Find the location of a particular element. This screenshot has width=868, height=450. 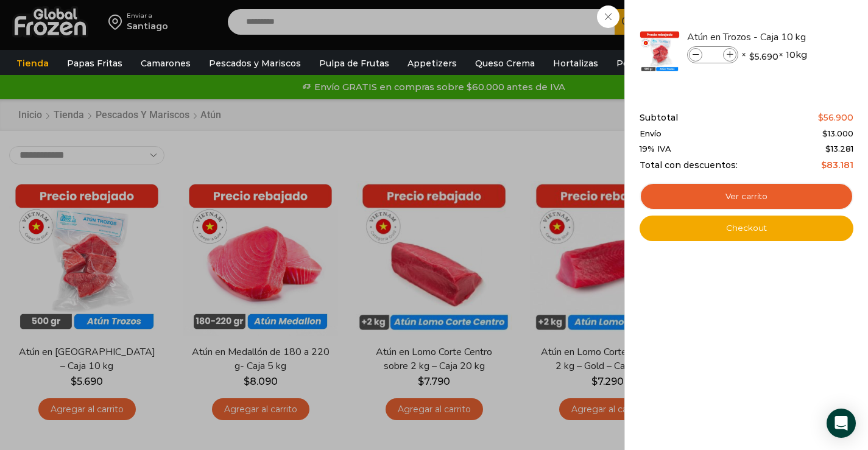

div: Open Intercom Messenger is located at coordinates (841, 423).